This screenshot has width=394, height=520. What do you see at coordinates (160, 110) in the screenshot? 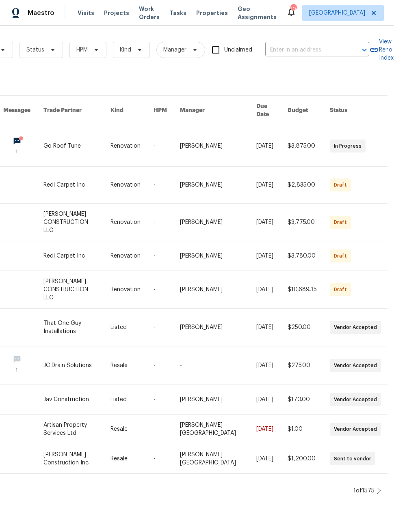
I see `th: HPM` at bounding box center [160, 110].